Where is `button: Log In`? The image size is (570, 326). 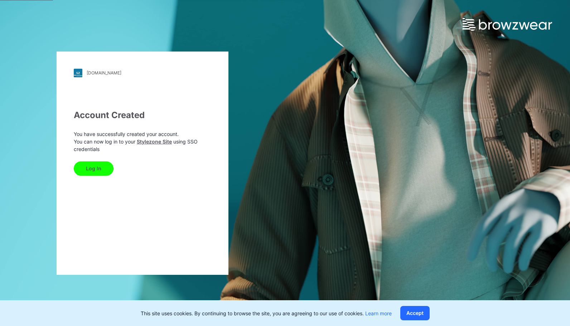
button: Log In is located at coordinates (94, 169).